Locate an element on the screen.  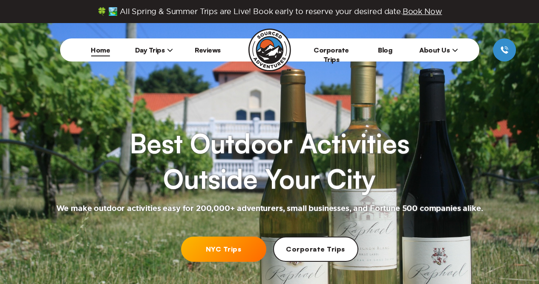
span: 🍀 🏞️ All Spring & Summer Trips are Live! Book early to reserve your desired date. is located at coordinates (270, 12).